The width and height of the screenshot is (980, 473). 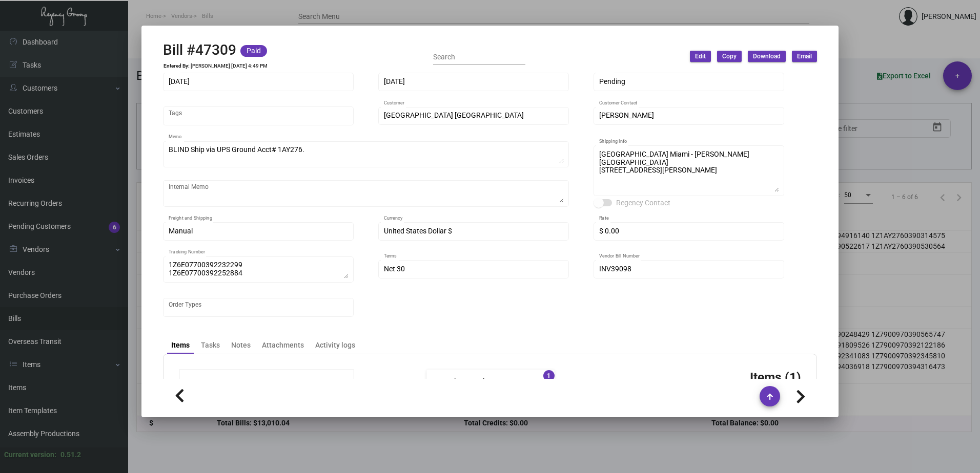 What do you see at coordinates (253, 51) in the screenshot?
I see `mat-chip: Paid` at bounding box center [253, 51].